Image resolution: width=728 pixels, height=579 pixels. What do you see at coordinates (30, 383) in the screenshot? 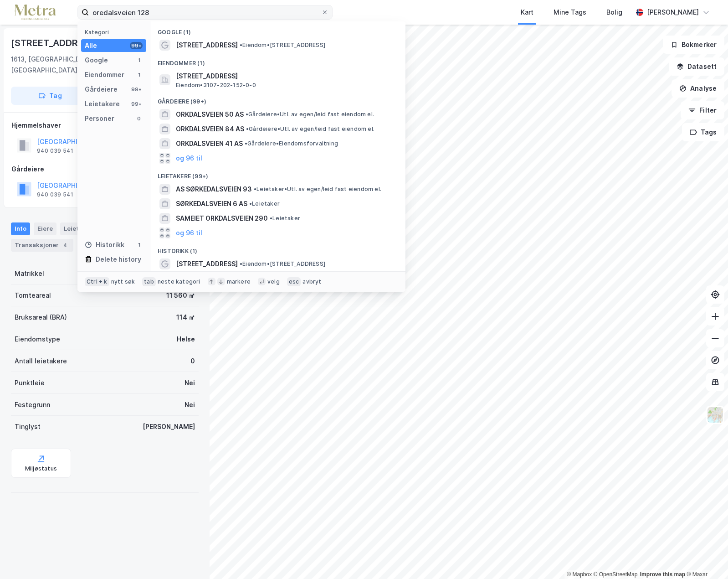
I see `div: Punktleie` at bounding box center [30, 383].